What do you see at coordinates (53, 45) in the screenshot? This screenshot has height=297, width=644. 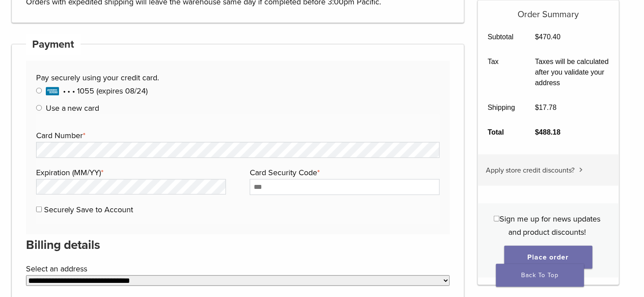 I see `h4: Payment` at bounding box center [53, 45].